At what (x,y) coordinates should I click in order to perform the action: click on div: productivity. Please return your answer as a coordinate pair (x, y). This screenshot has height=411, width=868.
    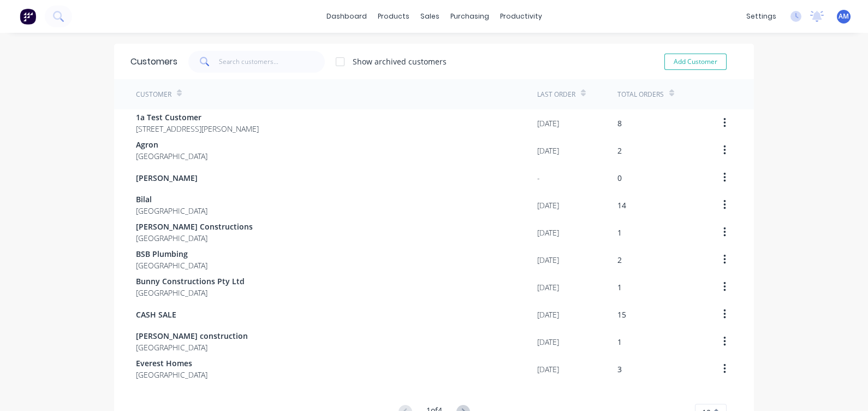
    Looking at the image, I should click on (521, 16).